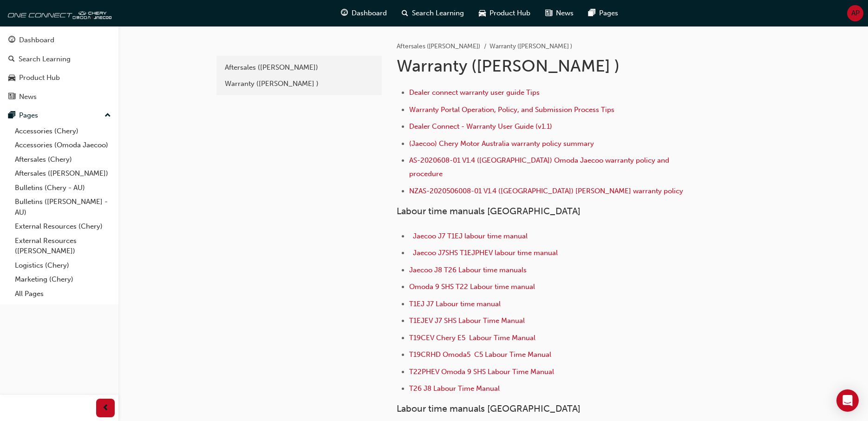 The height and width of the screenshot is (421, 868). I want to click on span: Jaecoo J7 T1EJ labour time manual, so click(470, 236).